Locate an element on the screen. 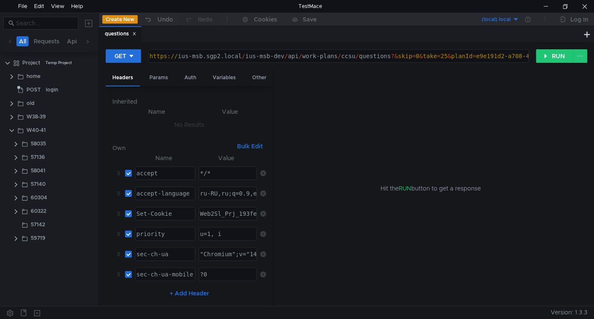  div: (local) local is located at coordinates (496, 19).